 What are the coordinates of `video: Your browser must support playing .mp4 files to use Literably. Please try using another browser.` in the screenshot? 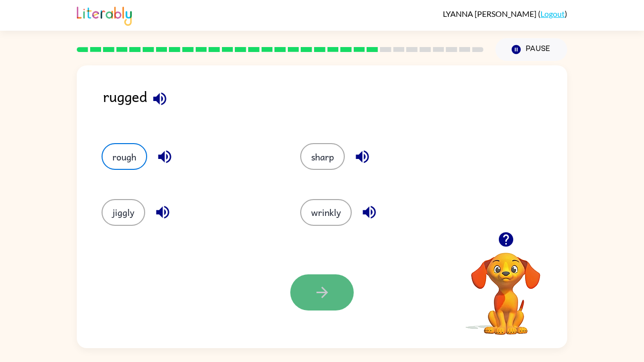 It's located at (506, 287).